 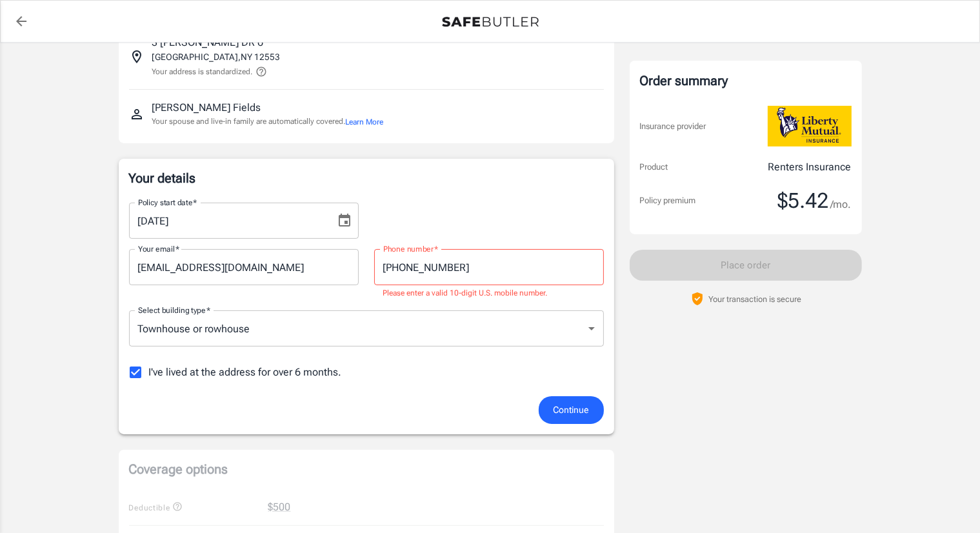 What do you see at coordinates (168, 202) in the screenshot?
I see `label: Policy start date` at bounding box center [168, 202].